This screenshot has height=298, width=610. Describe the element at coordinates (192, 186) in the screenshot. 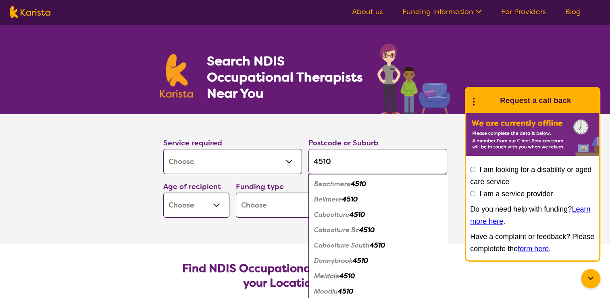

I see `label: Age of recipient` at that location.